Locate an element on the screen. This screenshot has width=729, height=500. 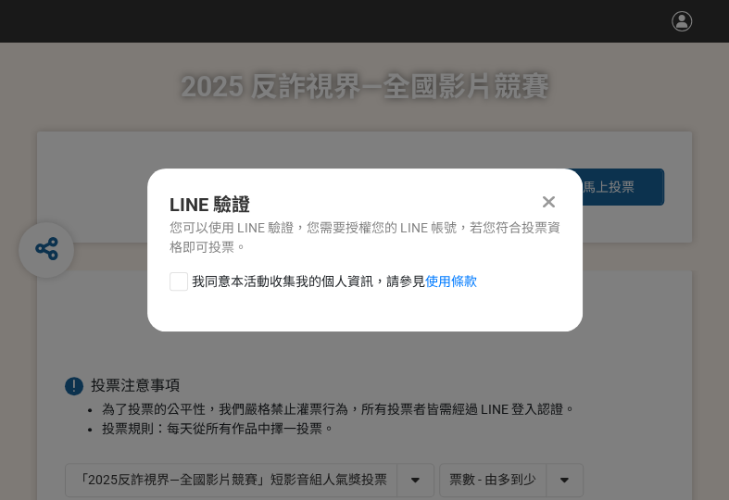
button: 馬上投票 is located at coordinates (608, 187).